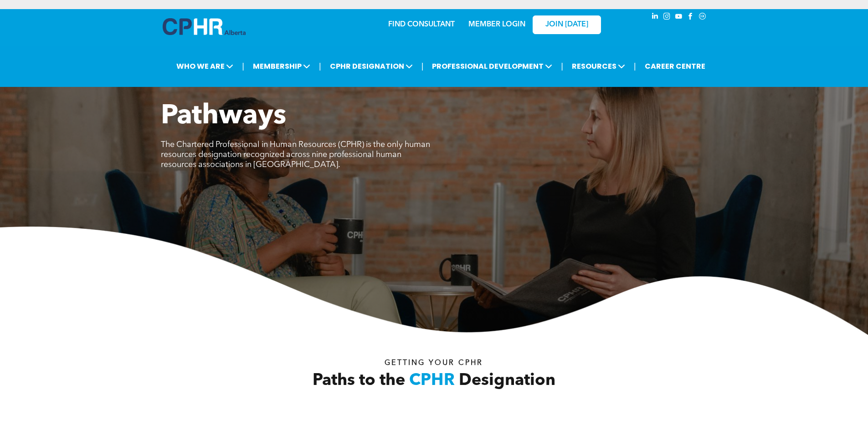 The image size is (868, 430). What do you see at coordinates (599, 66) in the screenshot?
I see `span: RESOURCES` at bounding box center [599, 66].